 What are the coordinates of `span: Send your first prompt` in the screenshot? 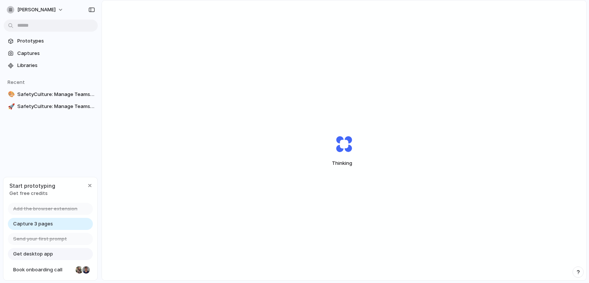 It's located at (40, 239).